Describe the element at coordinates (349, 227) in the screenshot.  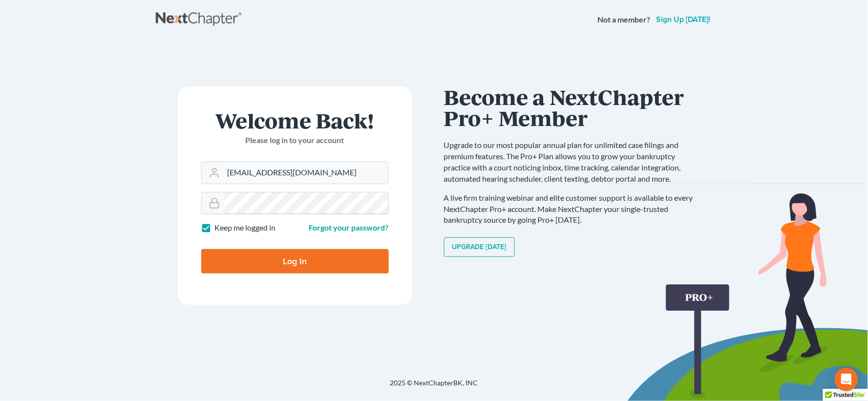
I see `a: Forgot your password?` at that location.